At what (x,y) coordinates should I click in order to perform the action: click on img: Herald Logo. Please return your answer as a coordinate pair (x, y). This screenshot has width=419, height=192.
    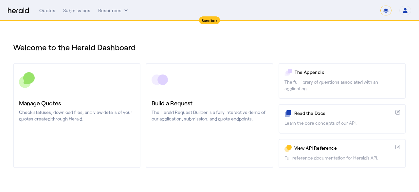
    Looking at the image, I should click on (18, 10).